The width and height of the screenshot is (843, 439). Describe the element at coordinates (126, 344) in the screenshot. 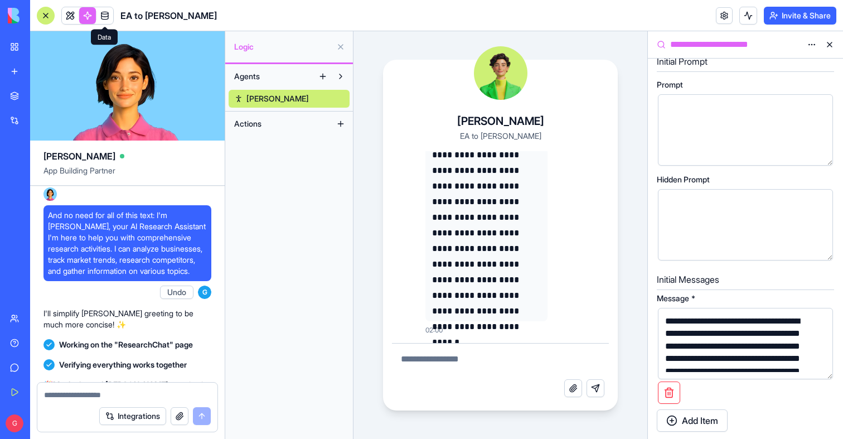

I see `span: Working on the "ResearchChat" page` at that location.